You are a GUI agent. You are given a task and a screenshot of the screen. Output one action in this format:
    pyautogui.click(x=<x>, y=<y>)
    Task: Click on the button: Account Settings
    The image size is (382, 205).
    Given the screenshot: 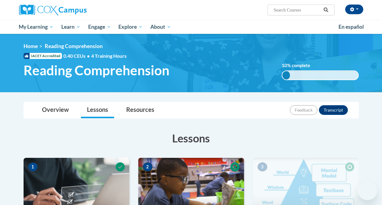 What is the action you would take?
    pyautogui.click(x=354, y=9)
    